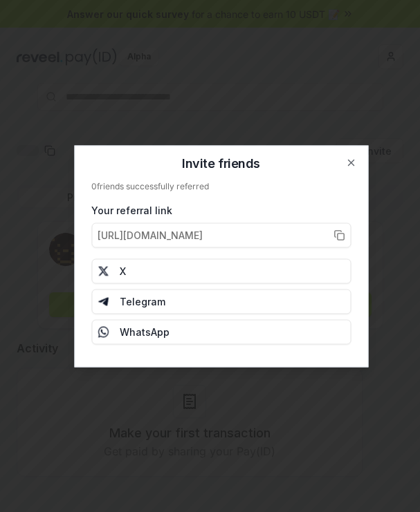 This screenshot has height=512, width=420. What do you see at coordinates (221, 186) in the screenshot?
I see `div: 0 friends successfully referred` at bounding box center [221, 186].